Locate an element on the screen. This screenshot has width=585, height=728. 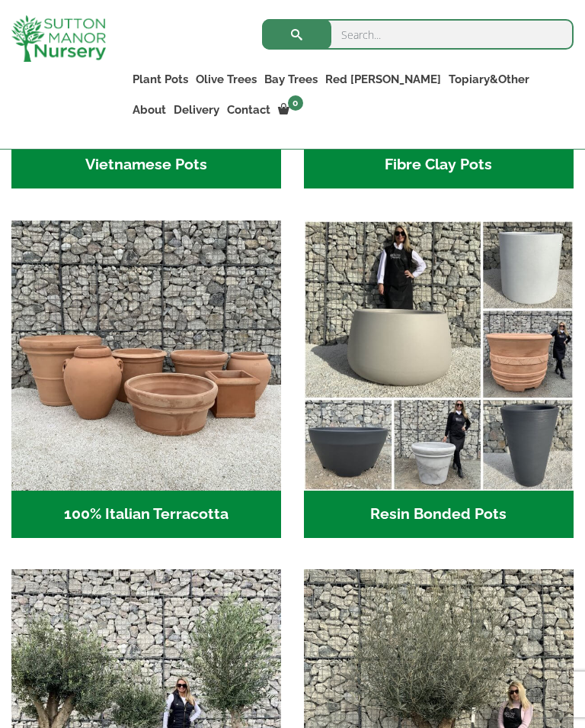
a: Olive Trees is located at coordinates (227, 79).